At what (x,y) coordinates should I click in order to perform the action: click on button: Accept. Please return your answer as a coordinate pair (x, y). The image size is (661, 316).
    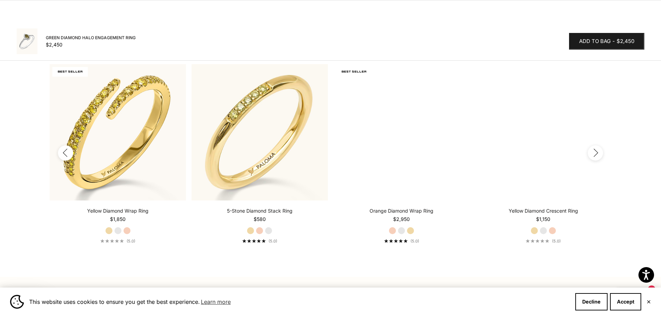
    Looking at the image, I should click on (626, 302).